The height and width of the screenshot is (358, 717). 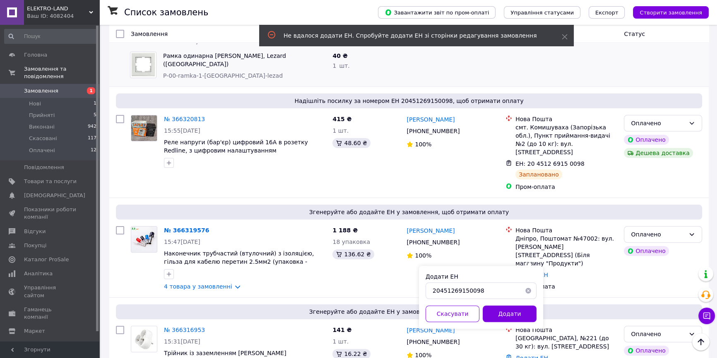 What do you see at coordinates (50, 292) in the screenshot?
I see `span: Управління сайтом` at bounding box center [50, 292].